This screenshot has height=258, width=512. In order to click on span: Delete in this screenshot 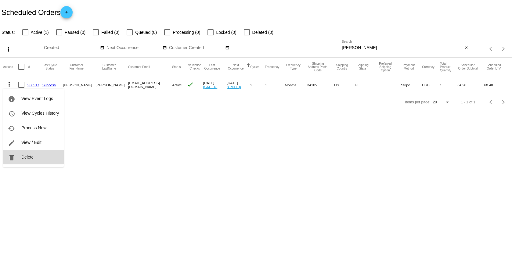, I will do `click(27, 157)`.